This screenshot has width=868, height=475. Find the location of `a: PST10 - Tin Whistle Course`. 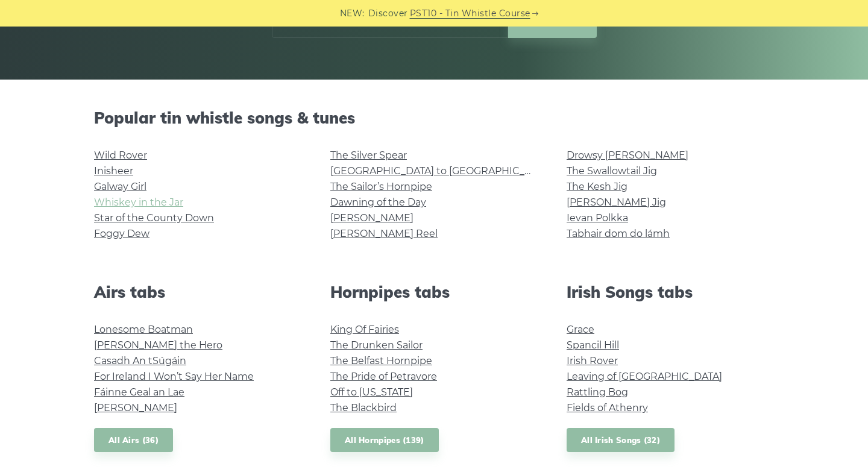

a: PST10 - Tin Whistle Course is located at coordinates (470, 13).